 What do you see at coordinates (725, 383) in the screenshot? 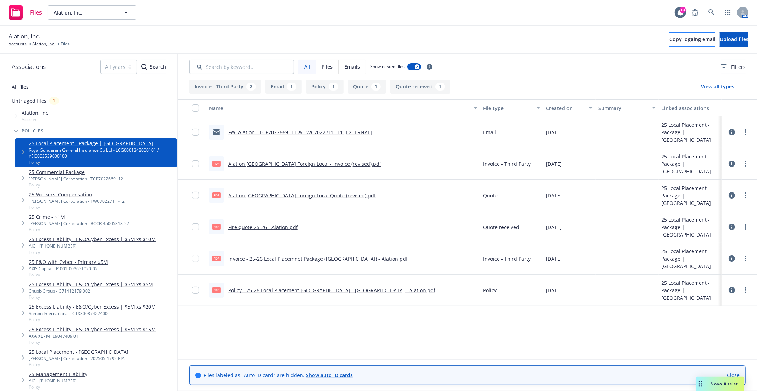
I see `span: Nova Assist` at bounding box center [725, 383].